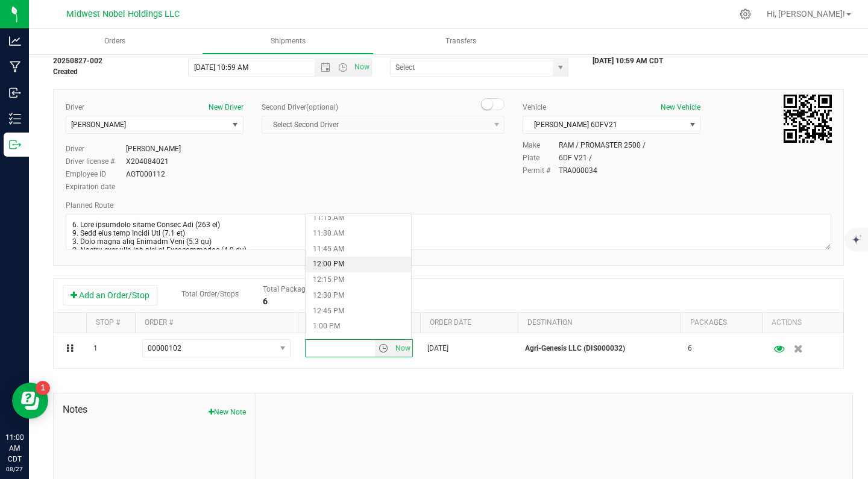  Describe the element at coordinates (808, 119) in the screenshot. I see `img: Scan me!` at that location.